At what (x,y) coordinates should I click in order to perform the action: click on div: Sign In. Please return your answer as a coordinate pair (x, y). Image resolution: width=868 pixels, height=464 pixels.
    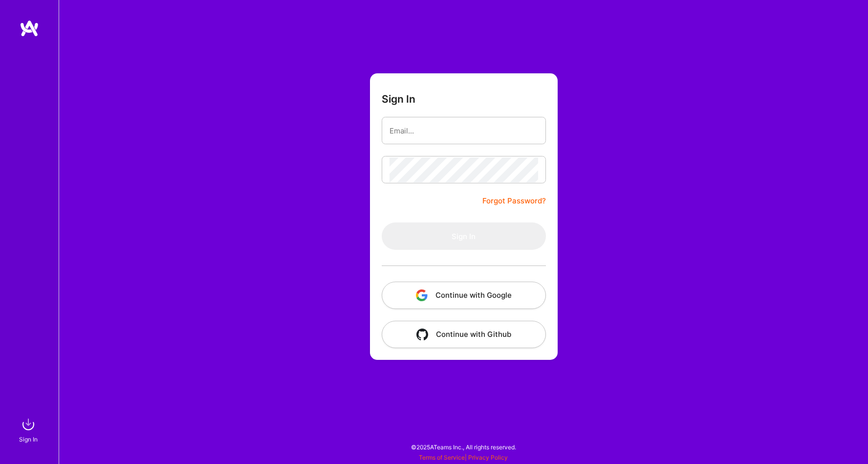
    Looking at the image, I should click on (28, 439).